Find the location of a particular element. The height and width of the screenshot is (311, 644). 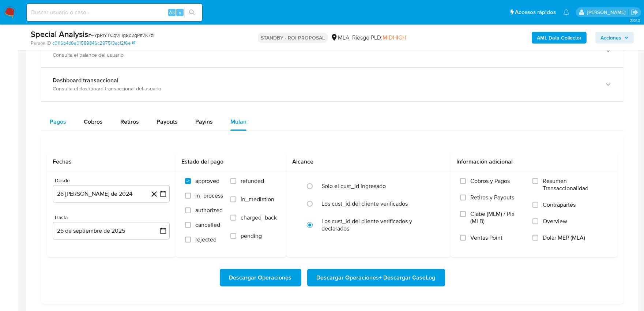

b: Special Analysis is located at coordinates (59, 34).